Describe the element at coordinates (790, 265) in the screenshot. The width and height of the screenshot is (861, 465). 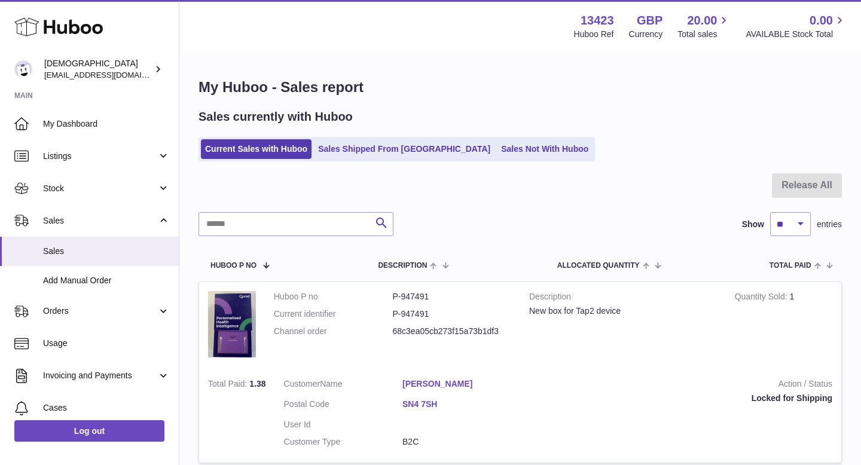
I see `span: Total paid` at that location.